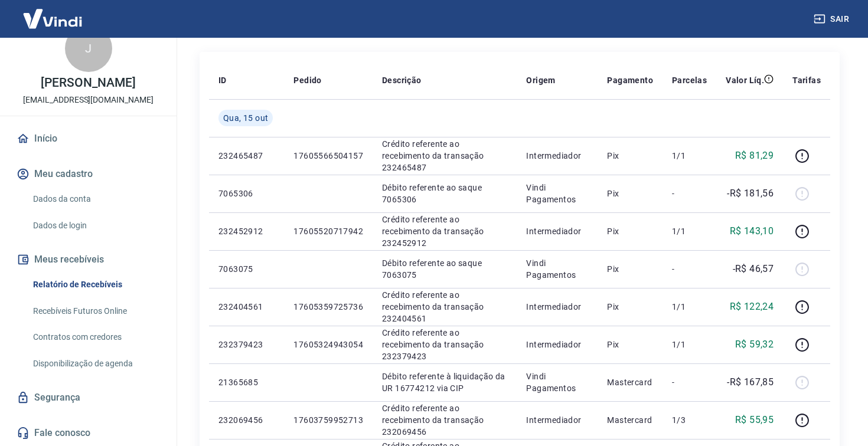  Describe the element at coordinates (832, 19) in the screenshot. I see `button: Sair` at that location.